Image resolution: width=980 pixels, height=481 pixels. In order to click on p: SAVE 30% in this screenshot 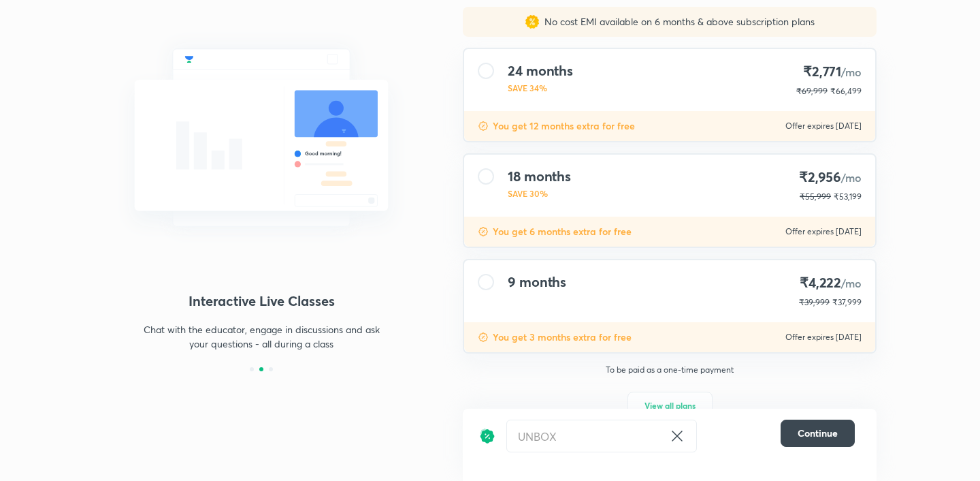, I will do `click(539, 193)`.